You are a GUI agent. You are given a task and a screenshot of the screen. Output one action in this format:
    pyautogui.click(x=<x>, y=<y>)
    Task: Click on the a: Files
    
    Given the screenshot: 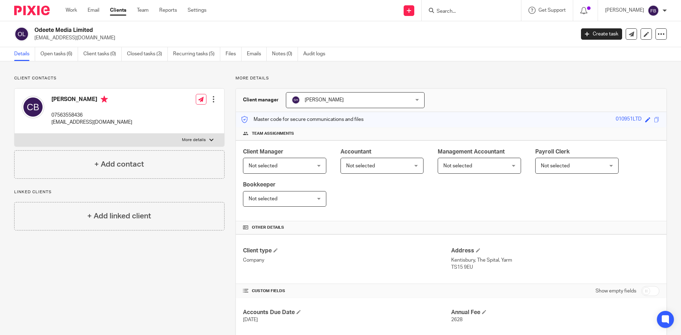 What is the action you would take?
    pyautogui.click(x=233, y=54)
    